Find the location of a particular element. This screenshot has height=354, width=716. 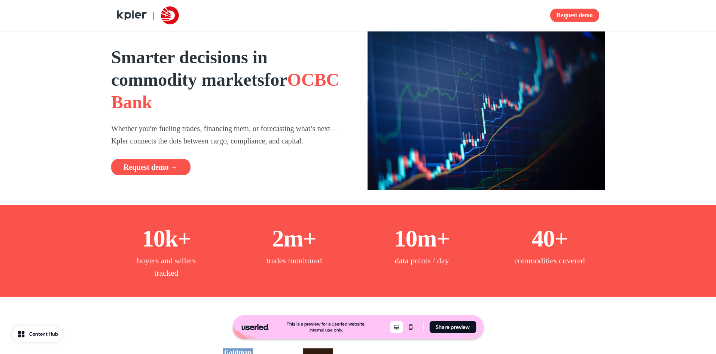

button: Desktop mode is located at coordinates (397, 327).